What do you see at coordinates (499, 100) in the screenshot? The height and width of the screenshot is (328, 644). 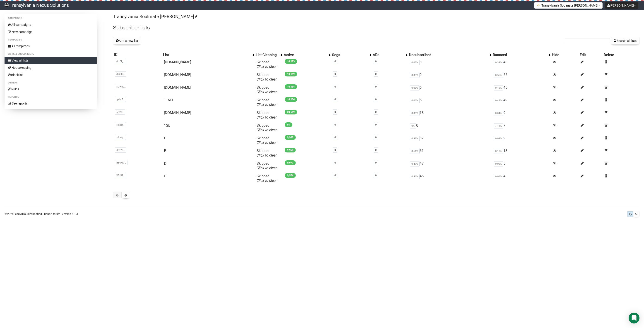 I see `span: 0.48%` at bounding box center [499, 100].